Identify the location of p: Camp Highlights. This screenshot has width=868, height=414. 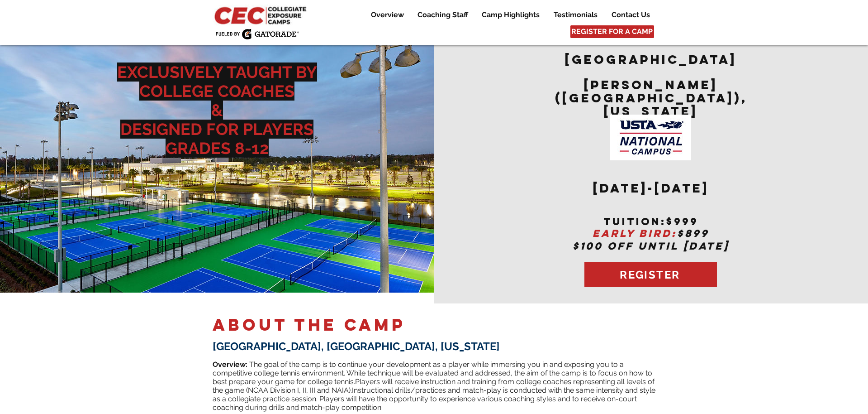
(511, 15).